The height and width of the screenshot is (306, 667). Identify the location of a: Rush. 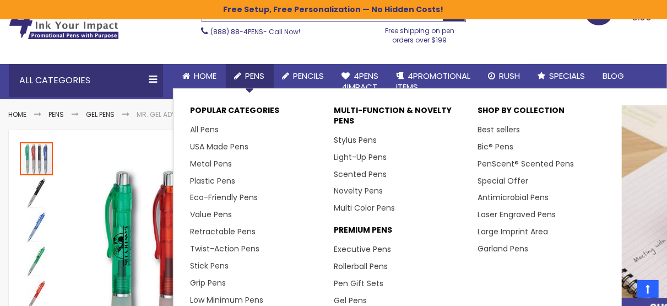
(505, 76).